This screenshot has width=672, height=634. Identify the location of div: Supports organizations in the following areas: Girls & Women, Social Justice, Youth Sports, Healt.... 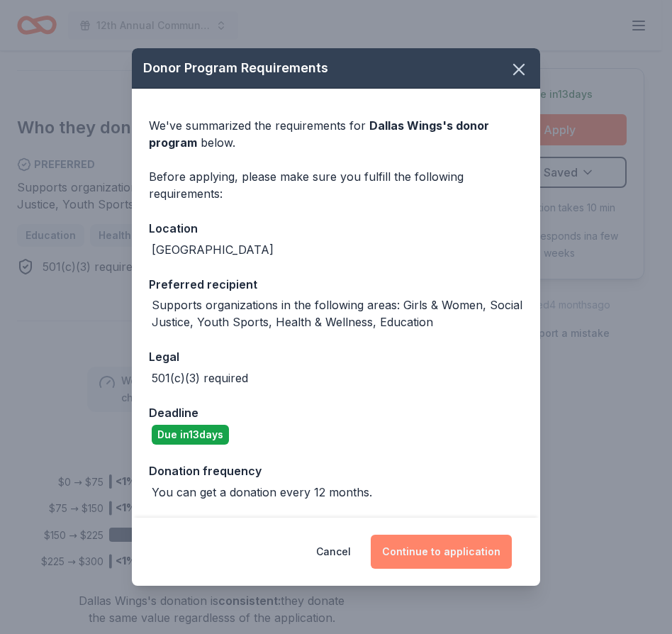
(338, 314).